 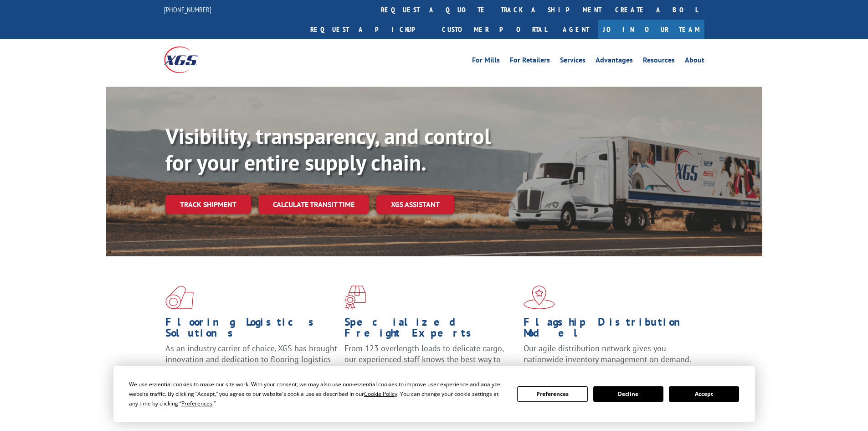 What do you see at coordinates (251, 359) in the screenshot?
I see `span: As an industry carrier of choice, XGS has brought innovation and dedication to flooring logistics...` at bounding box center [251, 359].